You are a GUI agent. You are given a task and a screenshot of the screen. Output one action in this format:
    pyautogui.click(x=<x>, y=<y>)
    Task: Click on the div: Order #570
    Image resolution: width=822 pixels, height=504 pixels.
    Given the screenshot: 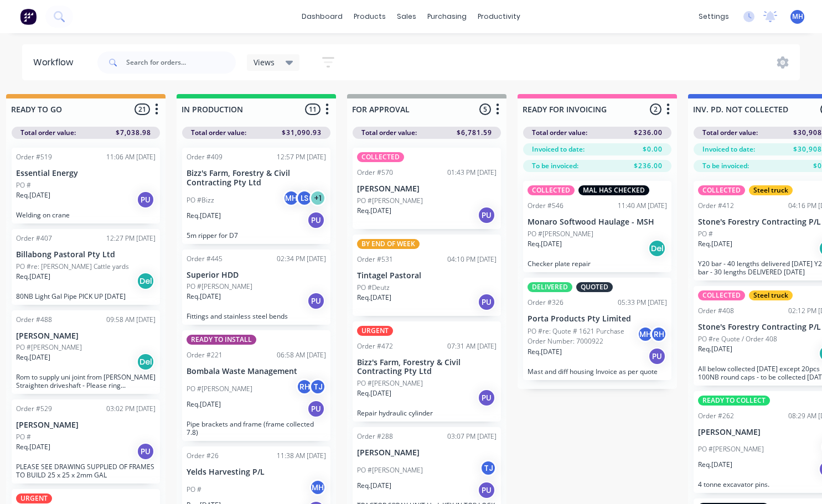 What is the action you would take?
    pyautogui.click(x=374, y=172)
    